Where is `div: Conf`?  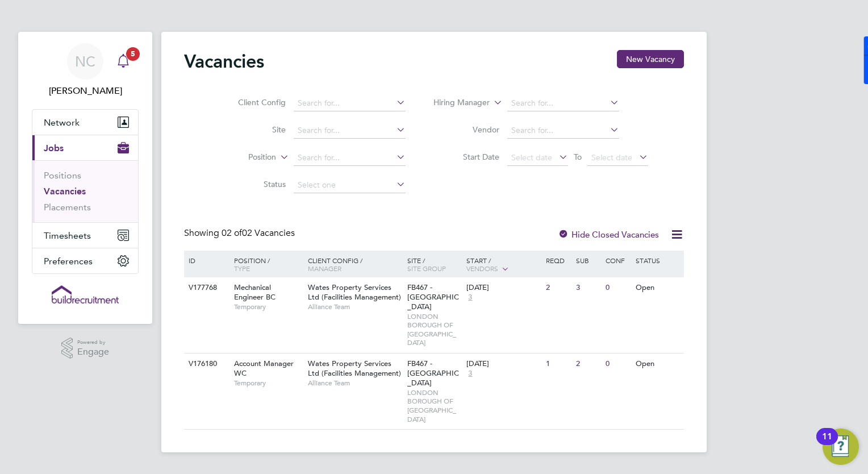 div: Conf is located at coordinates (617, 260).